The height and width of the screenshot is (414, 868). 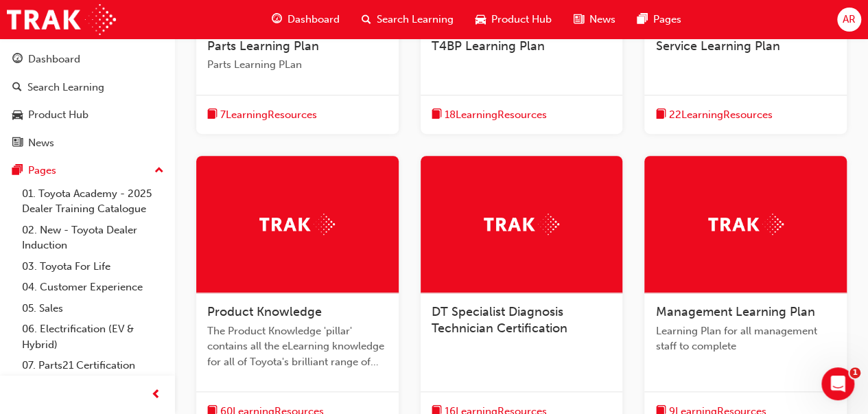 What do you see at coordinates (659, 19) in the screenshot?
I see `a: pages-iconPages` at bounding box center [659, 19].